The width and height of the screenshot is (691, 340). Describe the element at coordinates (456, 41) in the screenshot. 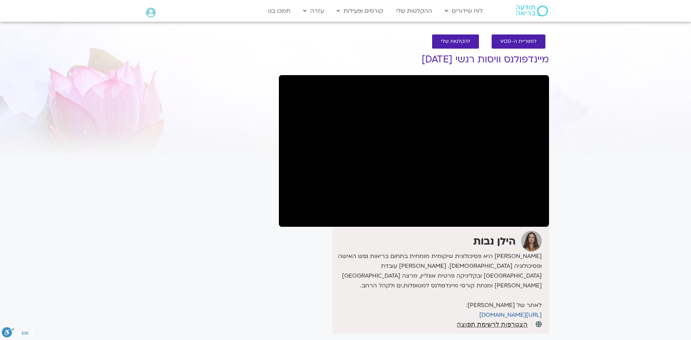

I see `a: להקלטות שלי` at that location.